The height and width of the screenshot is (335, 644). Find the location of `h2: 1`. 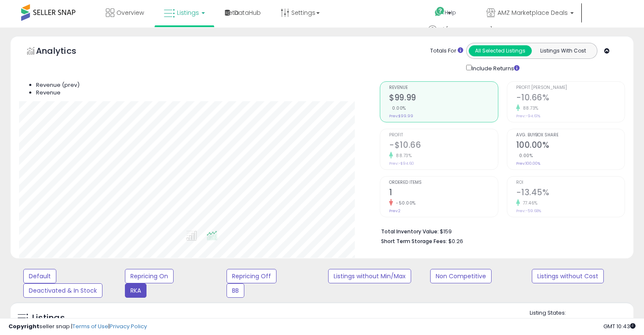

h2: 1 is located at coordinates (443, 193).